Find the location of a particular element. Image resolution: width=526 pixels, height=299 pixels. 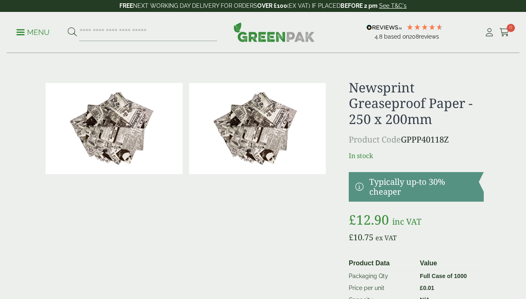

a: See T&C's is located at coordinates (393, 6).